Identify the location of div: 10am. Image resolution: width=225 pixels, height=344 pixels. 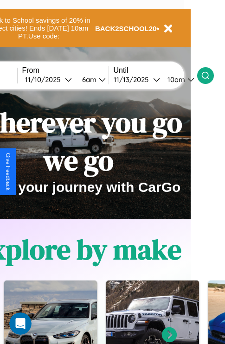
(175, 79).